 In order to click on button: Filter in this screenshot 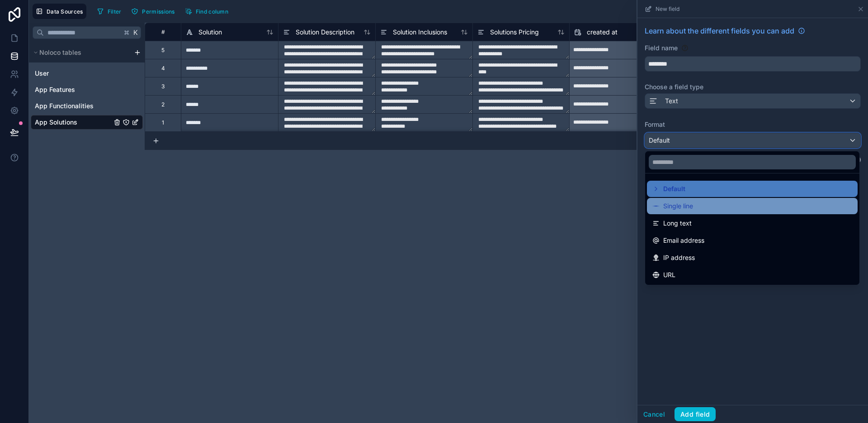, I will do `click(109, 11)`.